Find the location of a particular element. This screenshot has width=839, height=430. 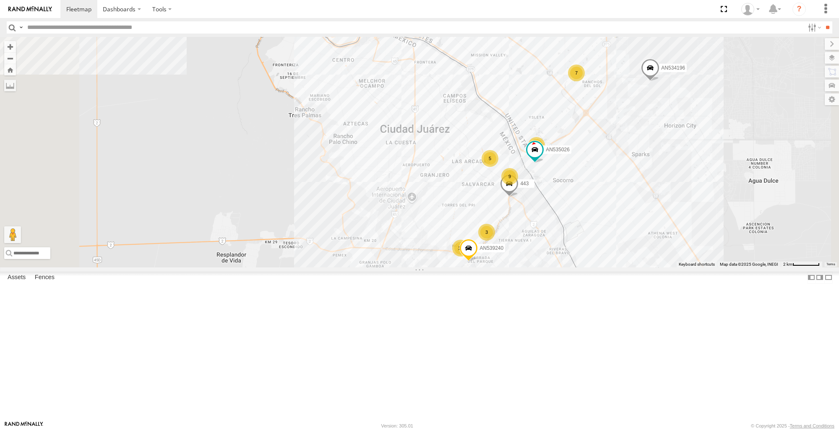

a: Visit our Website is located at coordinates (24, 426).